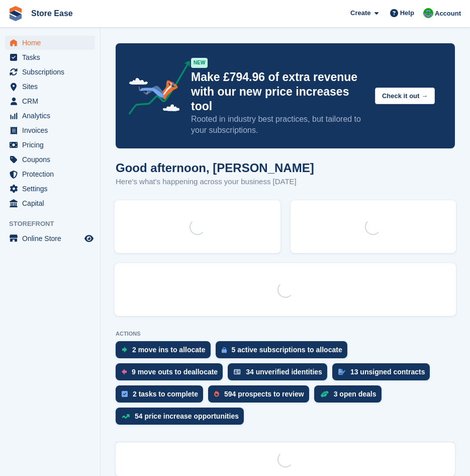  I want to click on img: active_subscription_to_allocate_icon-d502201f5373d7db506a760aba3b589e785aa758c864c3986d89f69b8ff3..., so click(224, 350).